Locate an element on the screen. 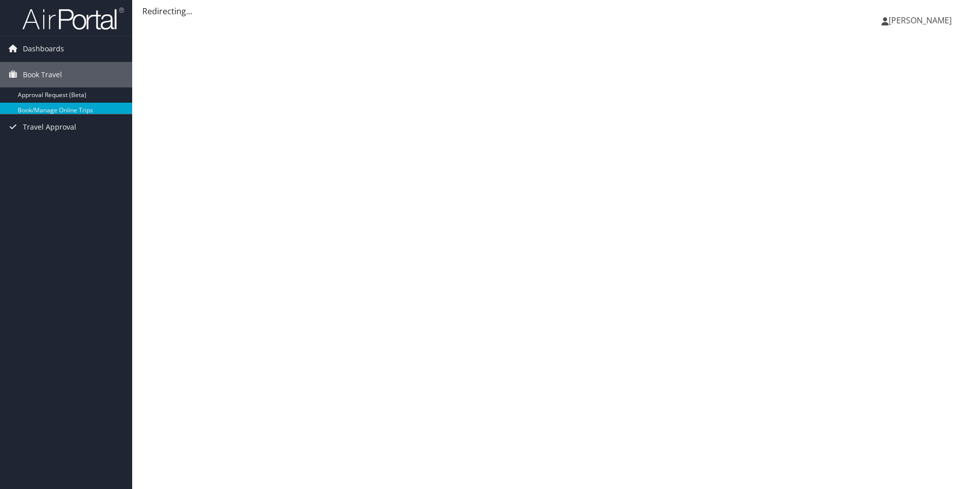 The image size is (972, 489). span: Dashboards is located at coordinates (43, 49).